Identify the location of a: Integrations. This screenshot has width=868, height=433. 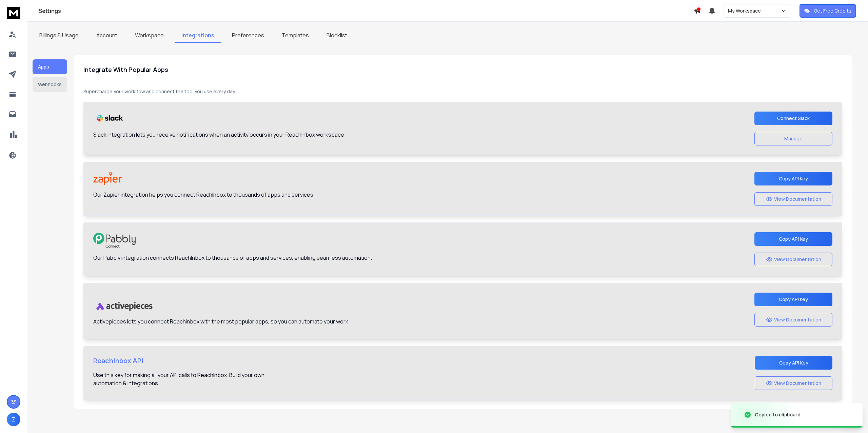
(198, 36).